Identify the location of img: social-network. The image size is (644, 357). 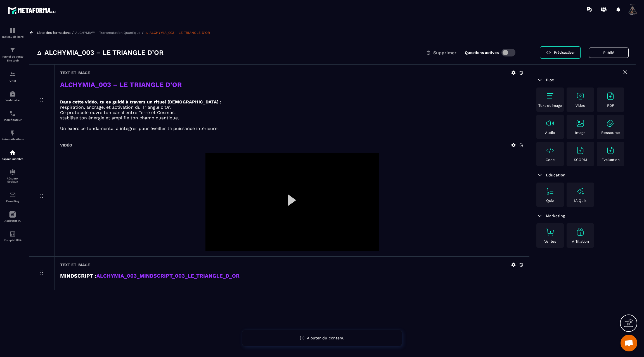
(13, 172).